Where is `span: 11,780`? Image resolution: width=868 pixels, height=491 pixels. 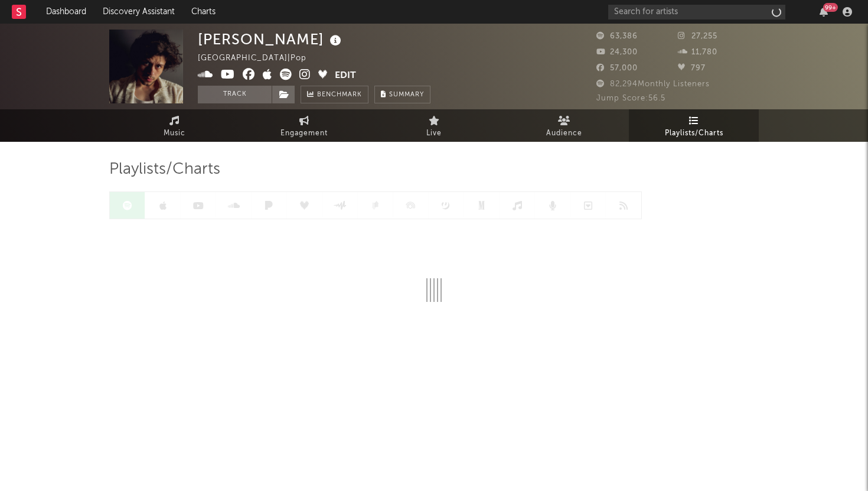 span: 11,780 is located at coordinates (697, 52).